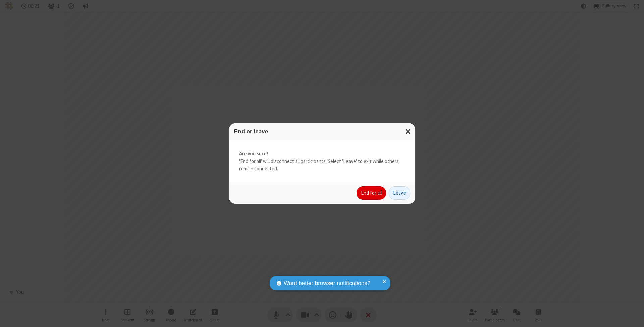 This screenshot has height=327, width=644. What do you see at coordinates (371, 193) in the screenshot?
I see `button: End for all` at bounding box center [371, 193].